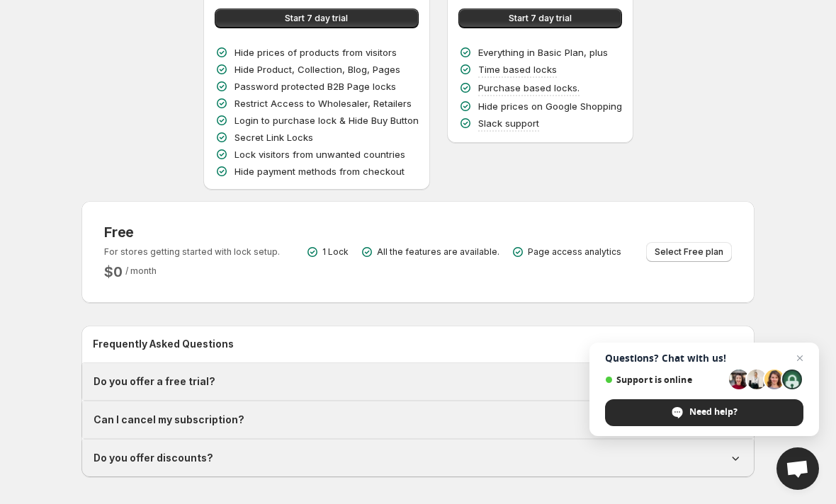 The height and width of the screenshot is (504, 836). Describe the element at coordinates (575, 252) in the screenshot. I see `p: Page access analytics` at that location.